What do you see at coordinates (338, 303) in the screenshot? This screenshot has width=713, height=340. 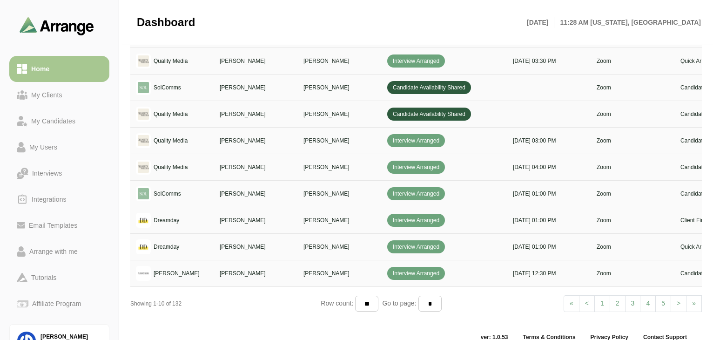 I see `span: Row count:` at bounding box center [338, 303].